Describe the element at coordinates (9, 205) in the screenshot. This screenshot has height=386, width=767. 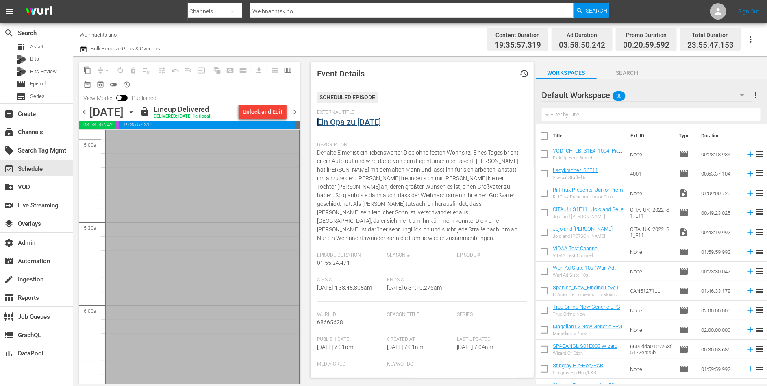
I see `span: Live Streaming` at that location.